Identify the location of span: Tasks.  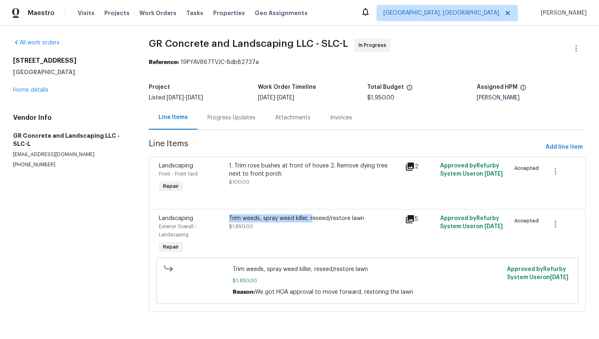
(195, 13).